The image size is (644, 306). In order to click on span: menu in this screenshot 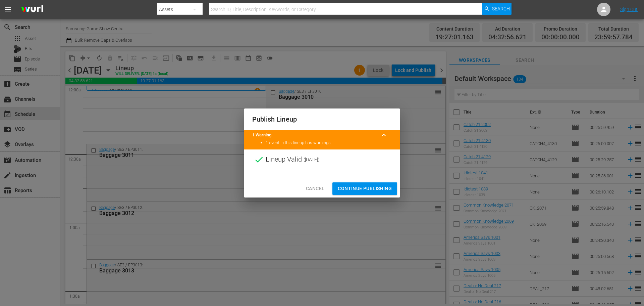, I will do `click(8, 9)`.